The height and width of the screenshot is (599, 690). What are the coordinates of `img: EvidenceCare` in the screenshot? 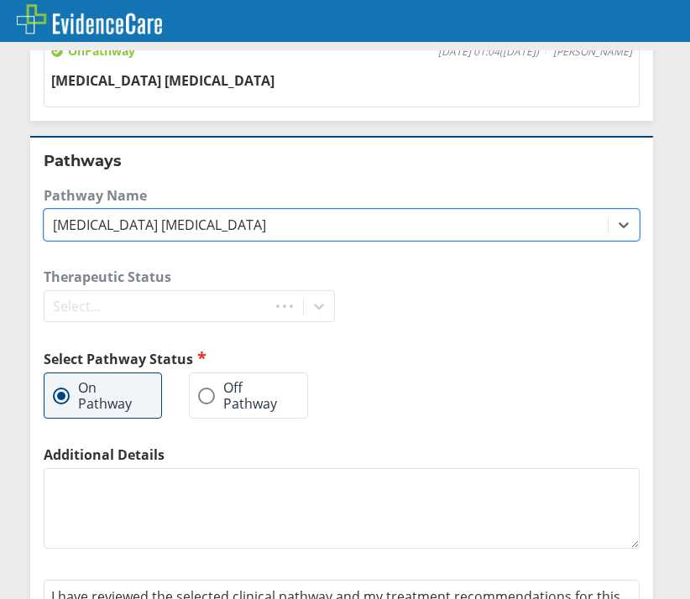 It's located at (89, 19).